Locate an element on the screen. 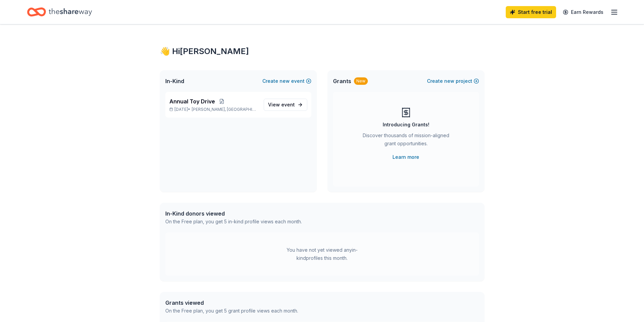 The image size is (644, 322). div: Discover thousands of mission-aligned grant opportunities. is located at coordinates (406, 141).